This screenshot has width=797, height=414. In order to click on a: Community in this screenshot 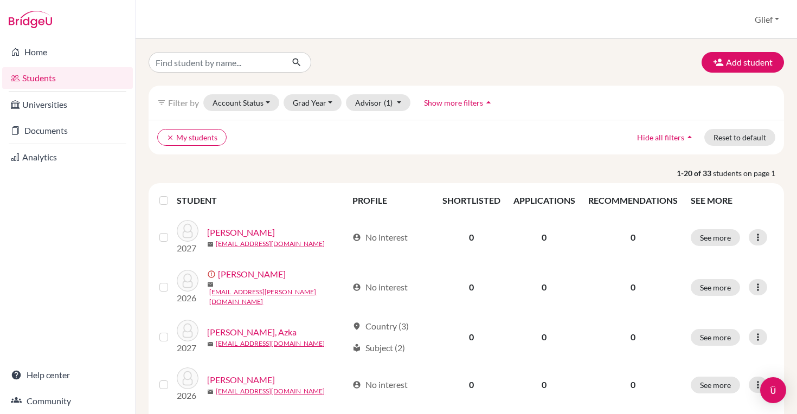, I will do `click(67, 401)`.